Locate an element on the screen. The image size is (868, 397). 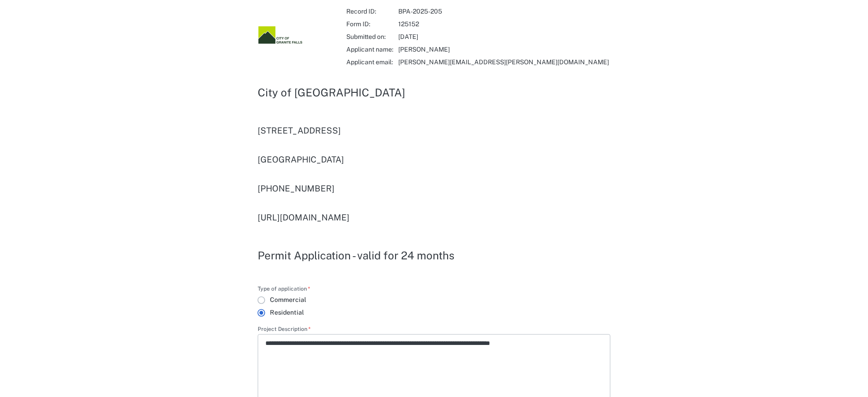
td: BPA-2025-205 is located at coordinates (503, 11).